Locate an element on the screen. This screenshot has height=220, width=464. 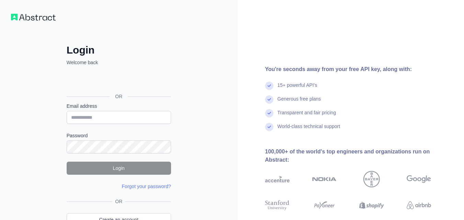
div: Generous free plans is located at coordinates (299, 102).